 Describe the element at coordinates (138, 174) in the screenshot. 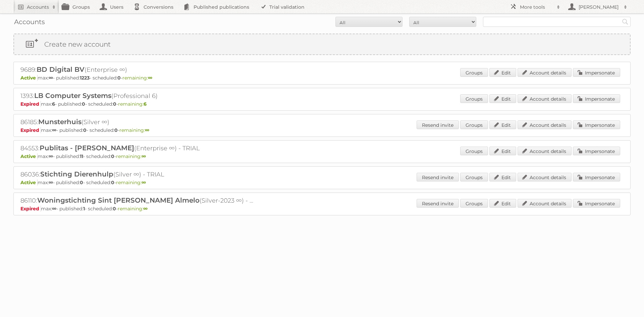

I see `h2: 86036: (Silver ∞) - TRIAL` at that location.